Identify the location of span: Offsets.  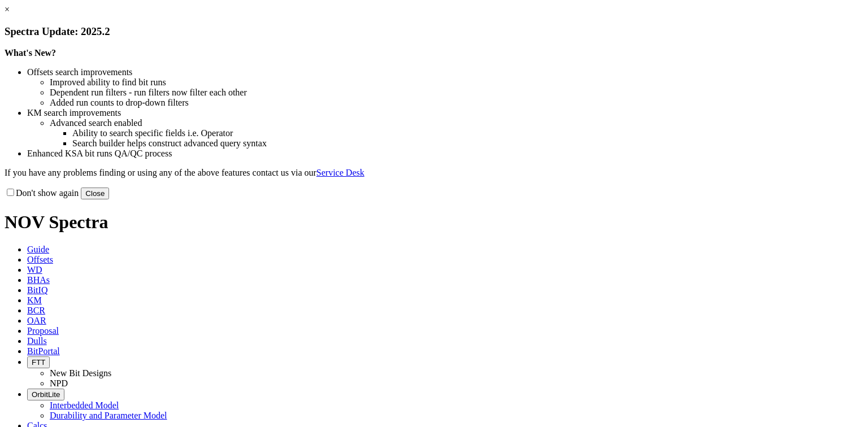
(40, 259).